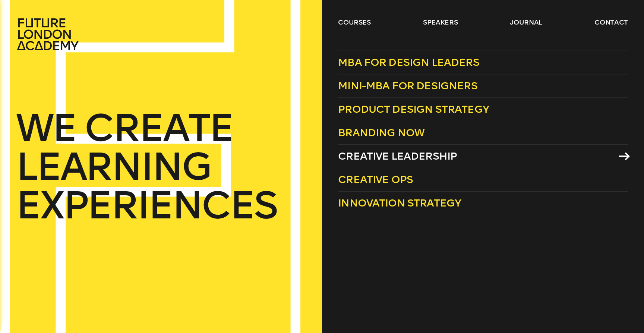 This screenshot has height=333, width=644. Describe the element at coordinates (483, 203) in the screenshot. I see `a: Innovation Strategy` at that location.